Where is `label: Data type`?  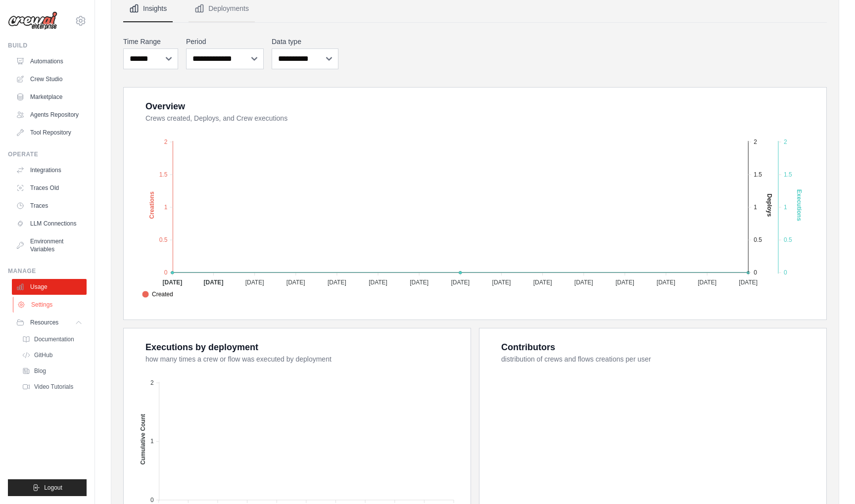
label: Data type is located at coordinates (305, 42).